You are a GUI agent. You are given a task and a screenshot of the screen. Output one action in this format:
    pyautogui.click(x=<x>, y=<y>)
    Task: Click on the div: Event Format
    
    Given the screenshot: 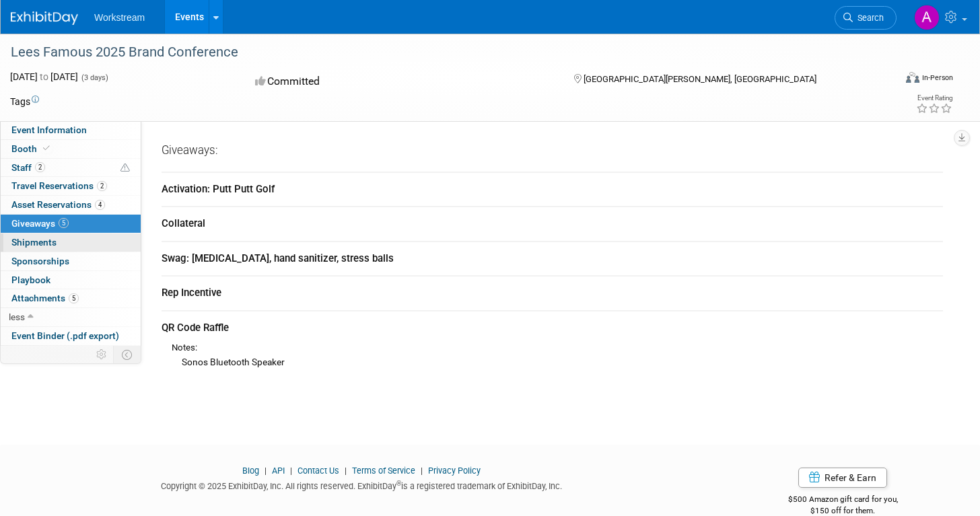 What is the action you would take?
    pyautogui.click(x=883, y=80)
    